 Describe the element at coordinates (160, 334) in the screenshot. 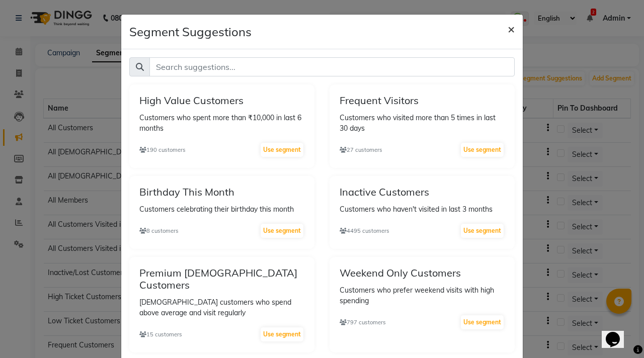

I see `small: 15 customers` at that location.